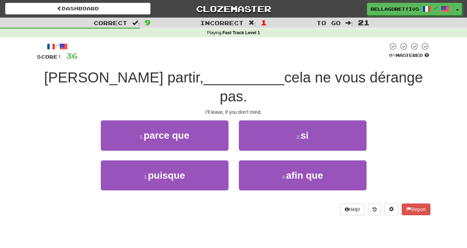 The width and height of the screenshot is (467, 248). Describe the element at coordinates (165, 175) in the screenshot. I see `button: 3.puisque` at that location.